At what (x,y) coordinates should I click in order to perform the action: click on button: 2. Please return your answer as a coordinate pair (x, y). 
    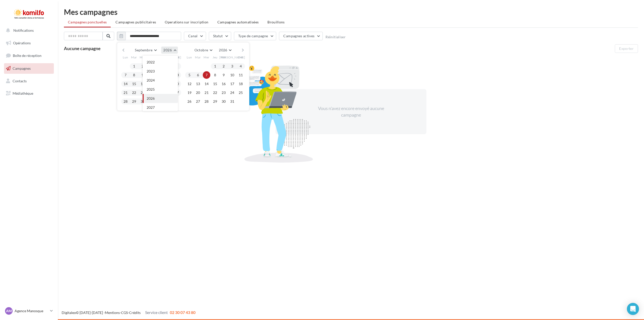
    Looking at the image, I should click on (143, 66).